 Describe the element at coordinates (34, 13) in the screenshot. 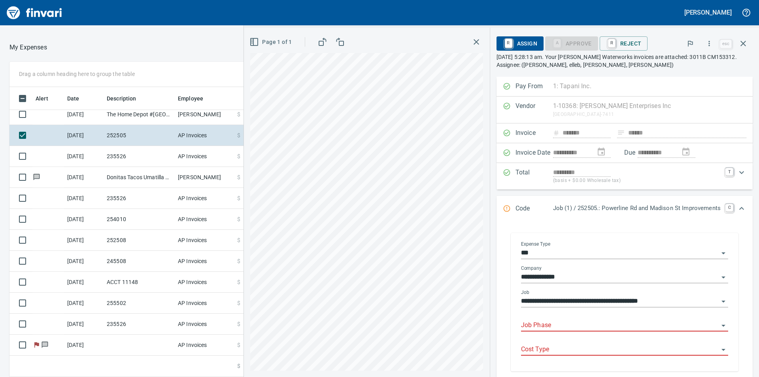

I see `a: Finvari` at that location.